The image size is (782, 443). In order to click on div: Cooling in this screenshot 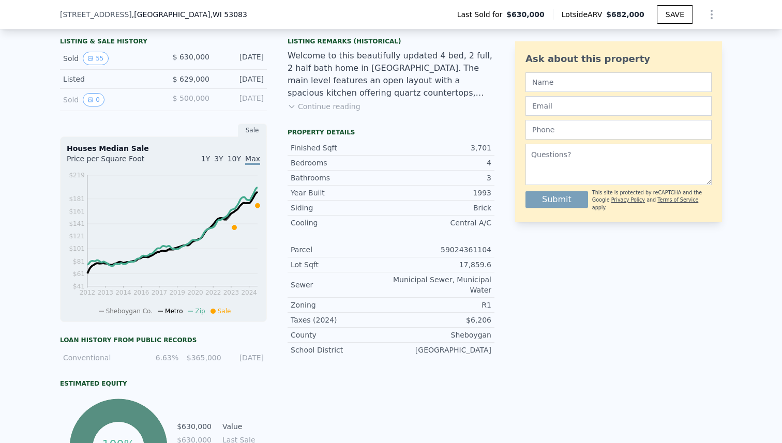, I will do `click(341, 223)`.